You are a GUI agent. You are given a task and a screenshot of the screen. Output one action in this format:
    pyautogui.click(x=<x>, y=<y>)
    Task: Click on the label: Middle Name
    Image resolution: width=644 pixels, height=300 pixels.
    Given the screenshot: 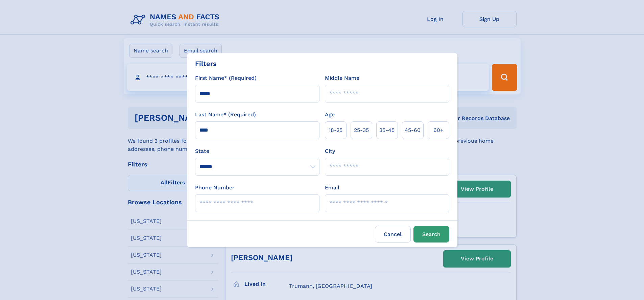 What is the action you would take?
    pyautogui.click(x=342, y=78)
    